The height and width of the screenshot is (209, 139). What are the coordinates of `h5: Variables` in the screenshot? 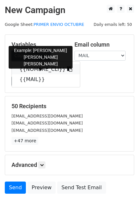 It's located at (38, 45).